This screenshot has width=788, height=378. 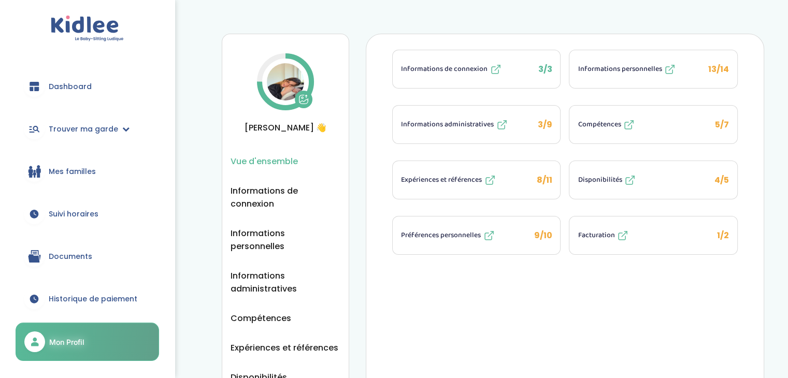 What do you see at coordinates (654, 235) in the screenshot?
I see `button: Facturation 1/2` at bounding box center [654, 235].